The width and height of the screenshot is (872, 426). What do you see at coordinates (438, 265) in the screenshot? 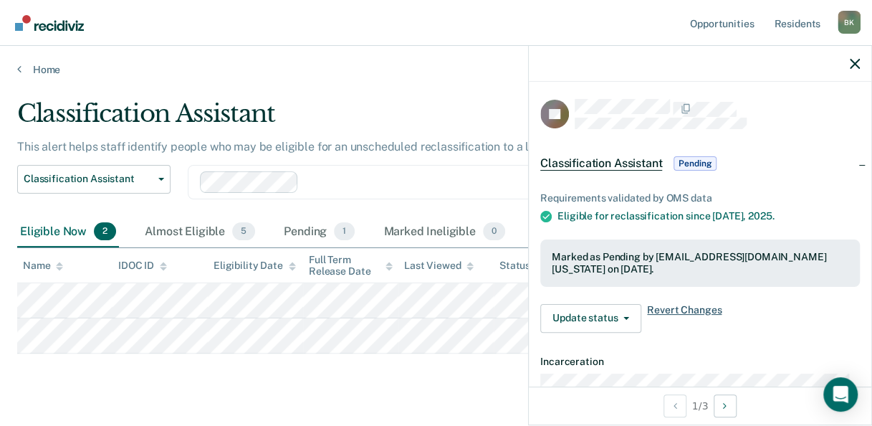
I see `div: Last Viewed` at bounding box center [438, 265].